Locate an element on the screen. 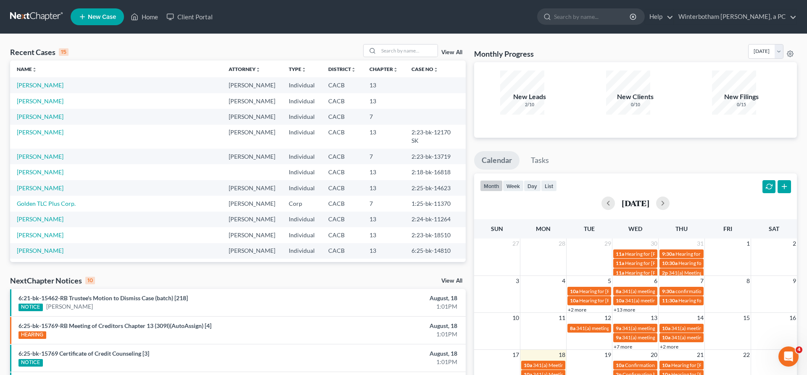 This screenshot has width=807, height=375. span: 11a is located at coordinates (620, 254).